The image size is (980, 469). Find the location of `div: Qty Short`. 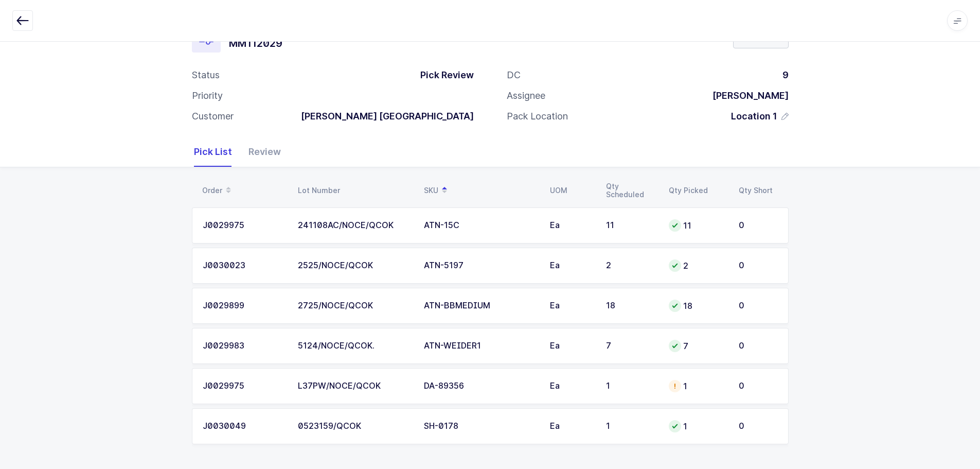

div: Qty Short is located at coordinates (761, 191).